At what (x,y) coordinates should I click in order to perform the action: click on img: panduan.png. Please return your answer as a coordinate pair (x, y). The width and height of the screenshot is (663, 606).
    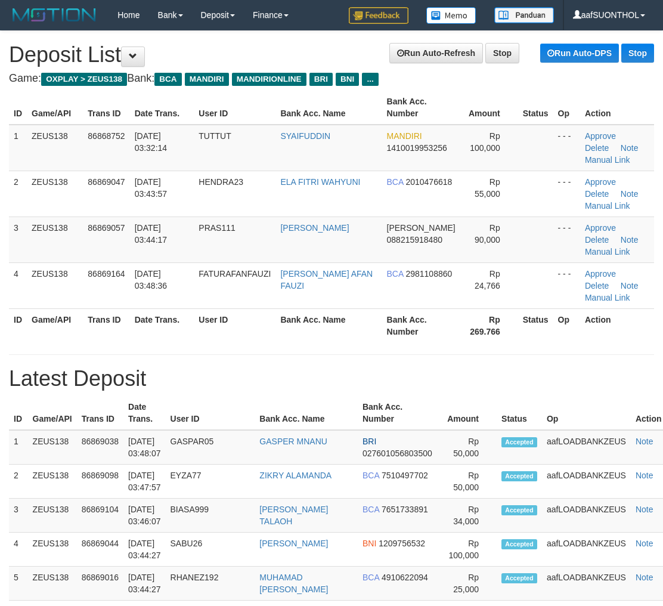
    Looking at the image, I should click on (524, 15).